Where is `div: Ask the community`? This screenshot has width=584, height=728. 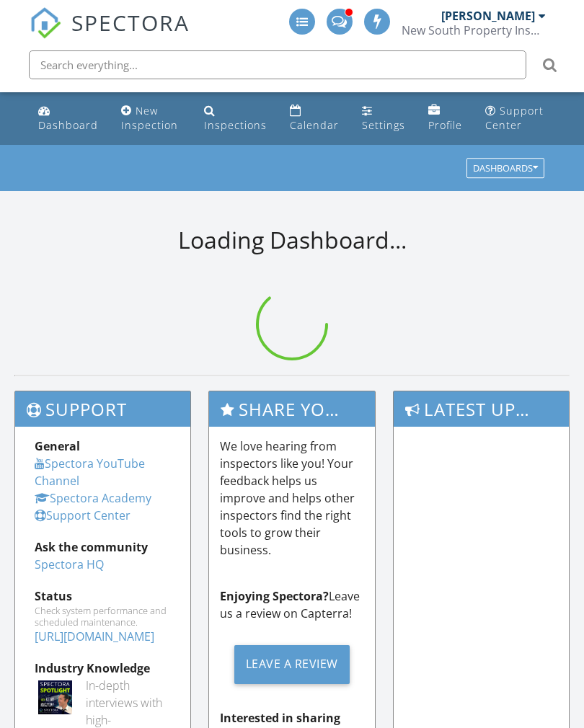
div: Ask the community is located at coordinates (102, 547).